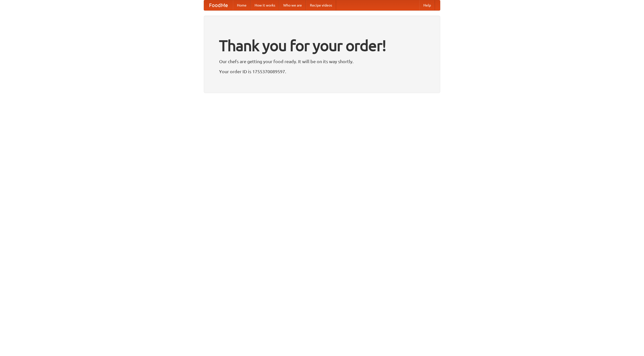  What do you see at coordinates (322, 61) in the screenshot?
I see `p: Our chefs are getting your food ready. It will be on its way shortly.` at bounding box center [322, 61].